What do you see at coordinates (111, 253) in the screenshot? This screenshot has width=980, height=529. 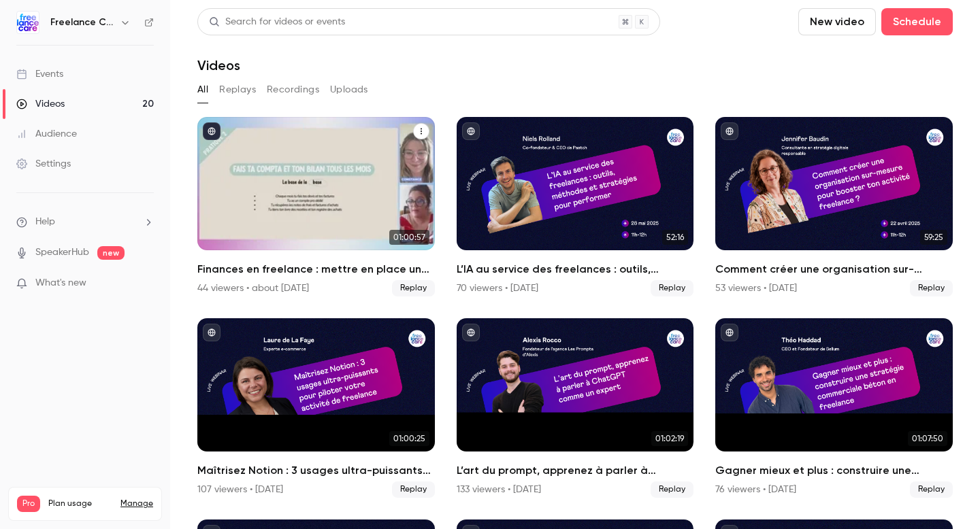 I see `span: new` at bounding box center [111, 253].